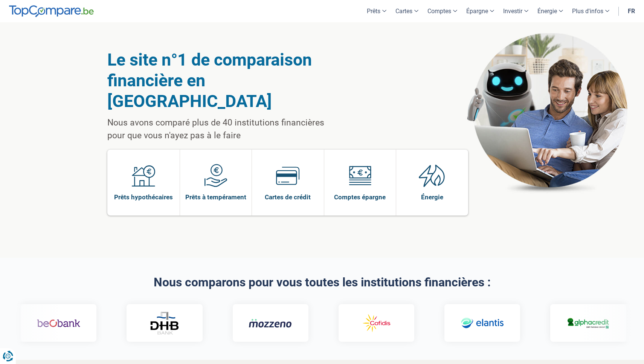 The image size is (644, 364). What do you see at coordinates (585, 323) in the screenshot?
I see `img: Alphacredit` at bounding box center [585, 323].